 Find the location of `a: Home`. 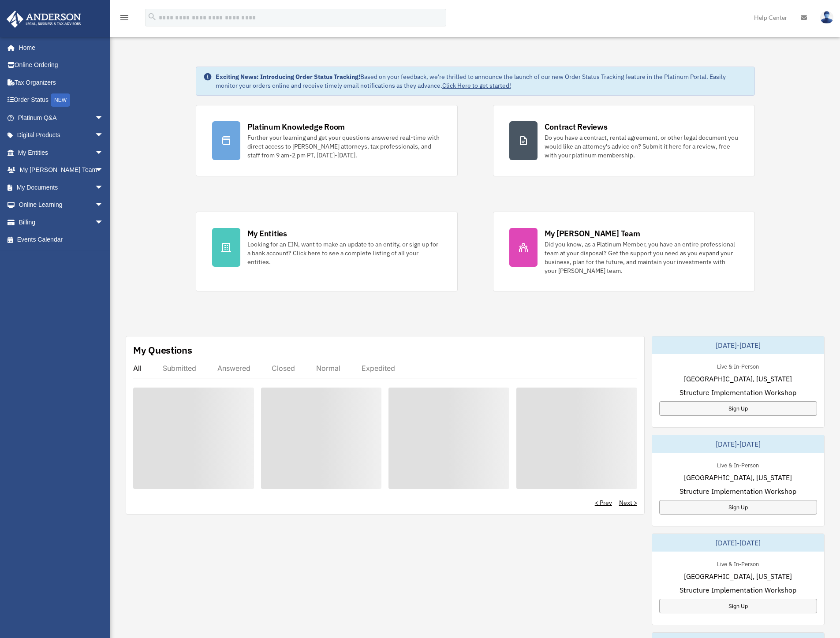

a: Home is located at coordinates (59, 48).